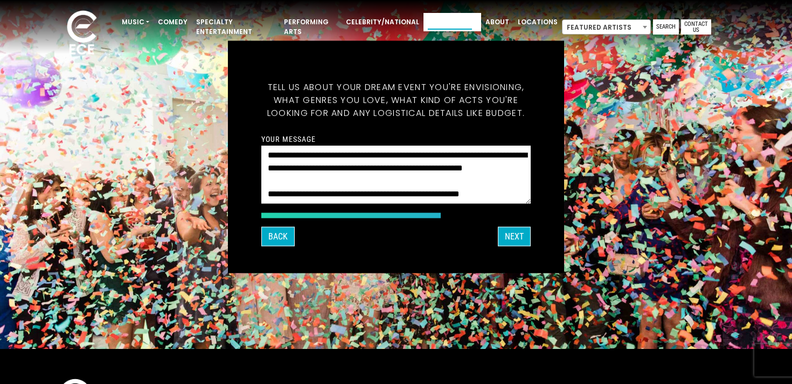 The width and height of the screenshot is (792, 384). I want to click on a: Contact Us, so click(696, 27).